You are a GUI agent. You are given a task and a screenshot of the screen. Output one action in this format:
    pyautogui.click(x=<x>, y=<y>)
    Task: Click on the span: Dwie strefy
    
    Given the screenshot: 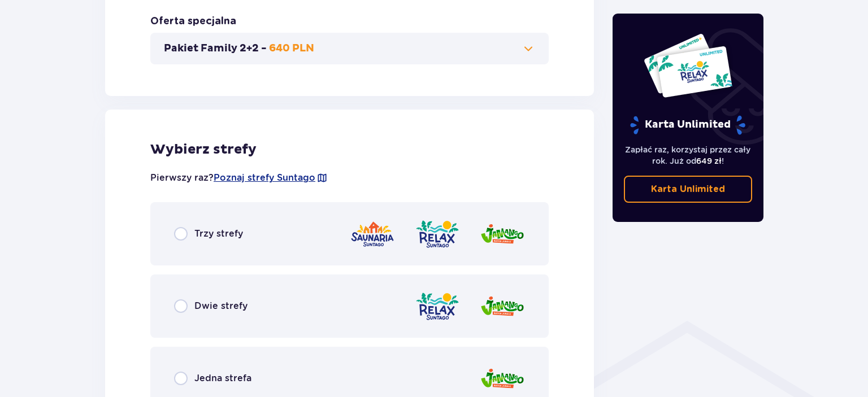 What is the action you would take?
    pyautogui.click(x=221, y=306)
    